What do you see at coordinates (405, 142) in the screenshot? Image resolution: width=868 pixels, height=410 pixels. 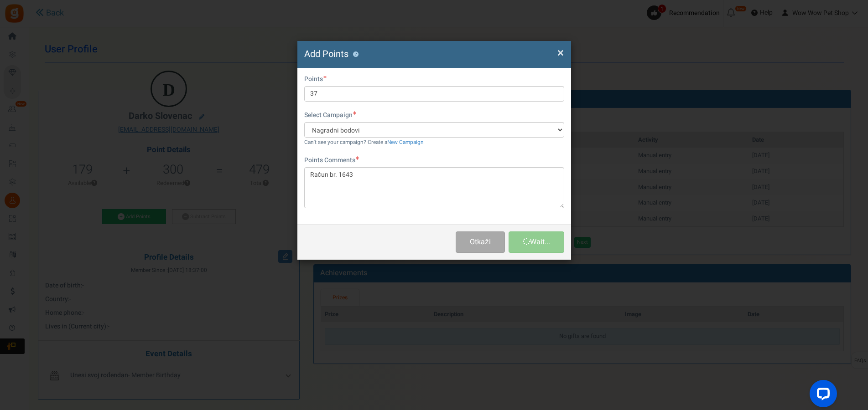 I see `a: New Campaign` at bounding box center [405, 142].